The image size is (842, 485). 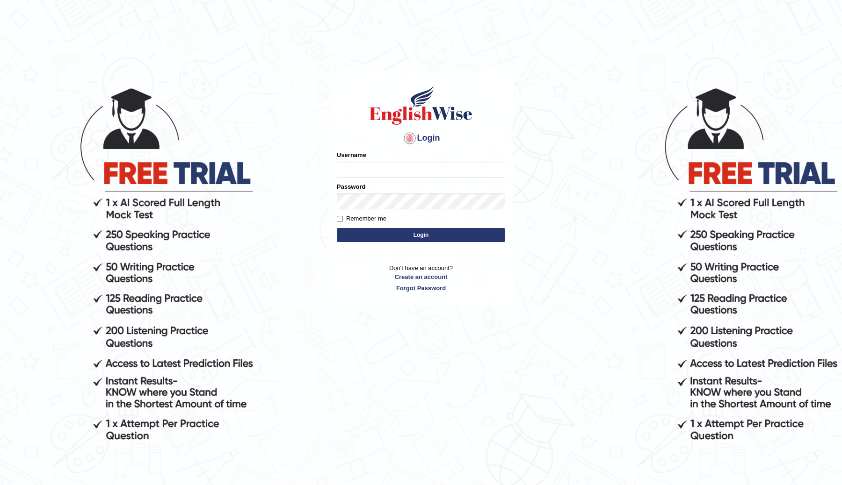 What do you see at coordinates (362, 219) in the screenshot?
I see `label: Remember me` at bounding box center [362, 219].